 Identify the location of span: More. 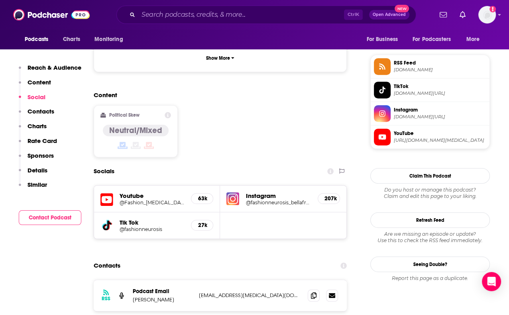
(473, 39).